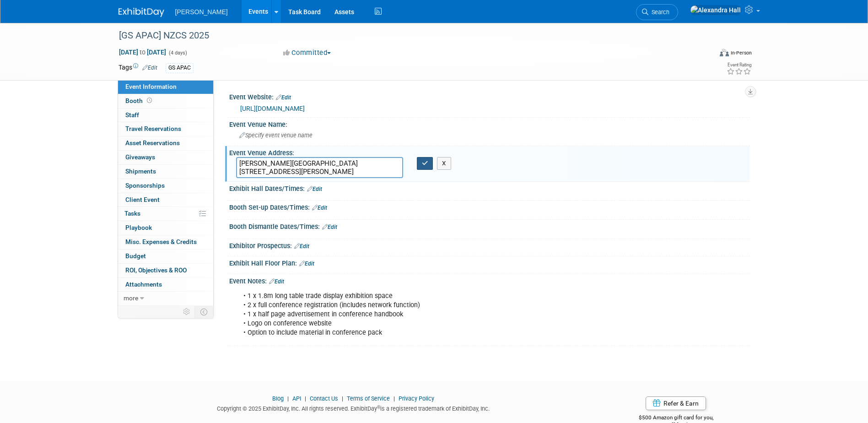 The height and width of the screenshot is (423, 868). What do you see at coordinates (143, 199) in the screenshot?
I see `span: Client Event` at bounding box center [143, 199].